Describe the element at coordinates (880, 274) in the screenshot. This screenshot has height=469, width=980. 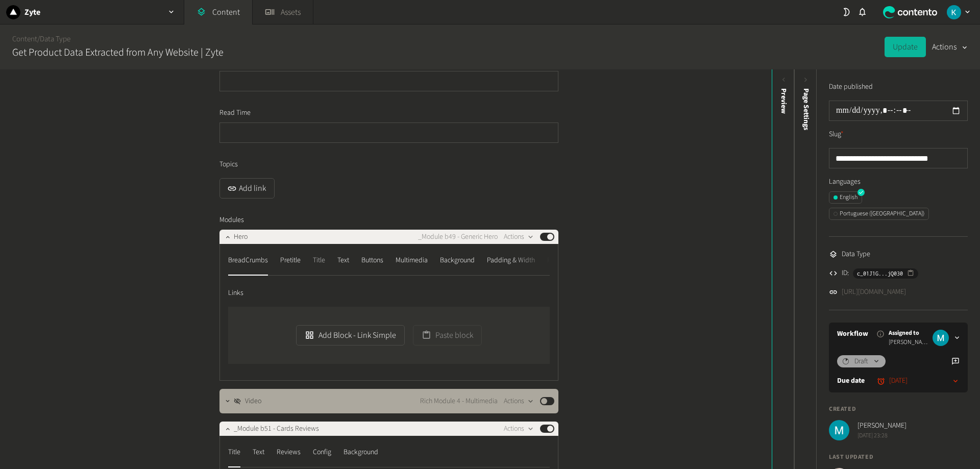
I see `span: c_01J1G...jQ030` at that location.